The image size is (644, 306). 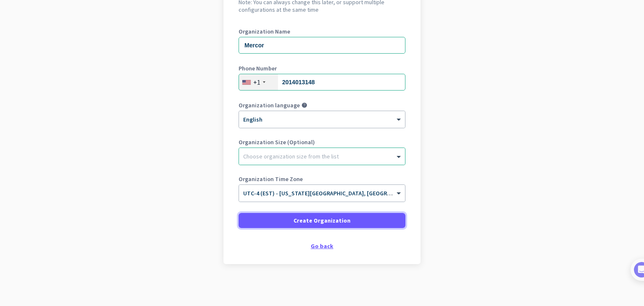 What do you see at coordinates (322, 82) in the screenshot?
I see `input: 201-555-0123` at bounding box center [322, 82].